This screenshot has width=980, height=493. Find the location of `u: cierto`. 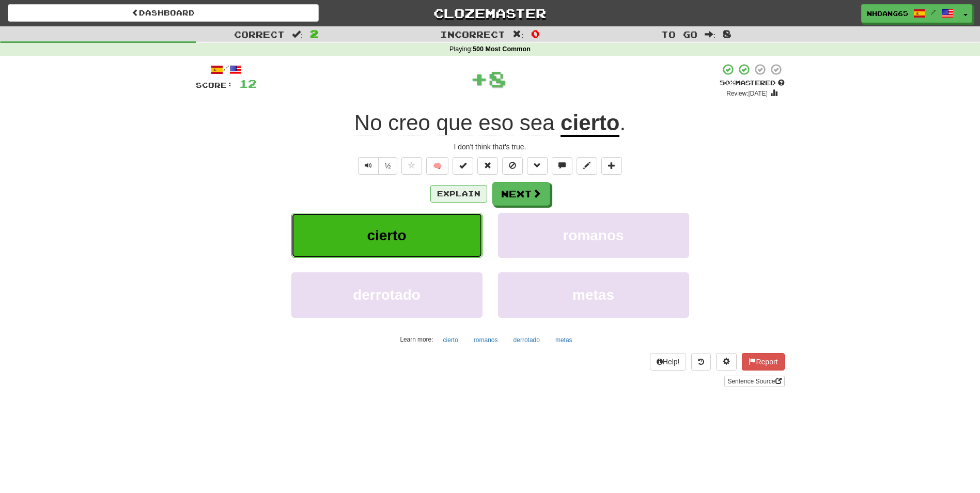

u: cierto is located at coordinates (590, 123).